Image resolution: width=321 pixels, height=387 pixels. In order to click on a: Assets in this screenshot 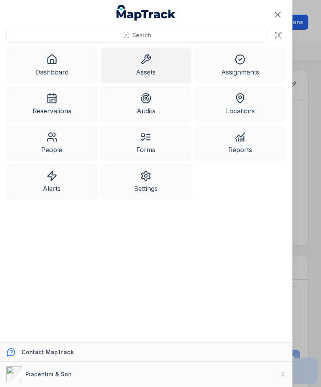, I will do `click(146, 65)`.